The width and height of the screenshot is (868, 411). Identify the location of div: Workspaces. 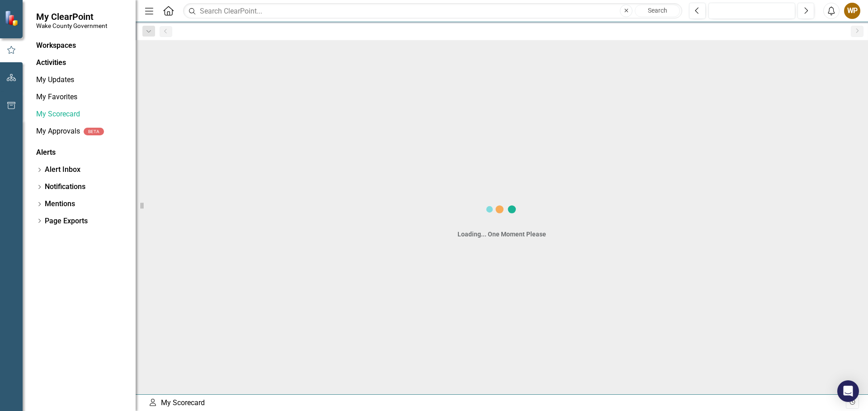
(56, 46).